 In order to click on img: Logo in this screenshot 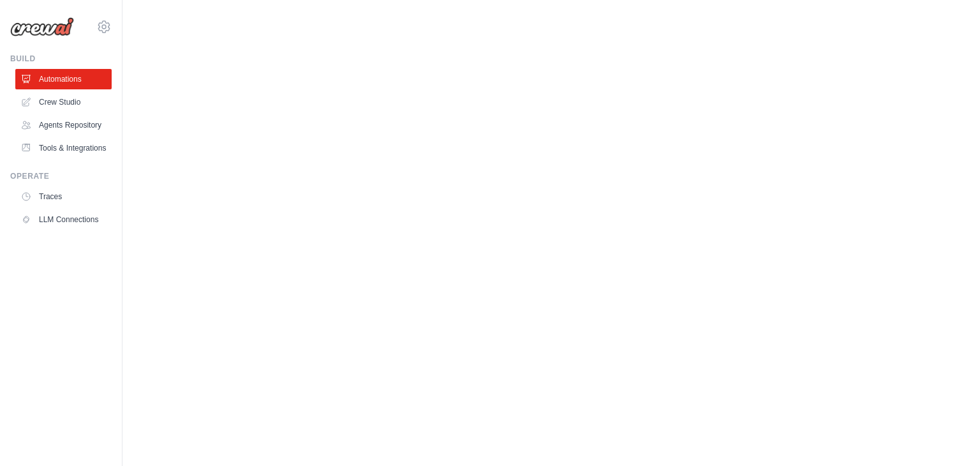, I will do `click(42, 27)`.